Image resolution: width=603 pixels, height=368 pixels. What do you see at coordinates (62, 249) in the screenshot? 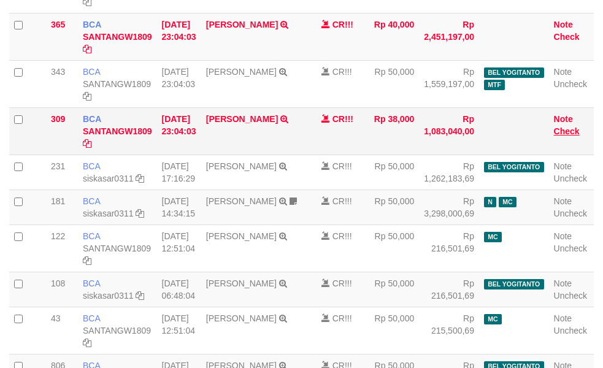
I see `td: 122` at bounding box center [62, 249].